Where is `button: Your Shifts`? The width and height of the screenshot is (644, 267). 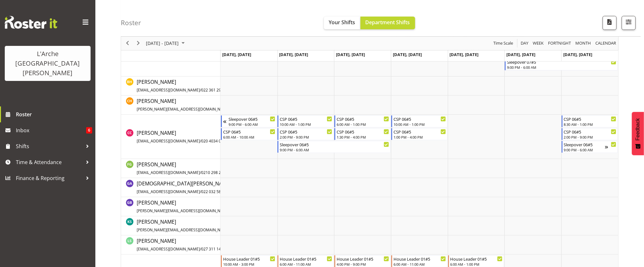
button: Your Shifts is located at coordinates (342, 23).